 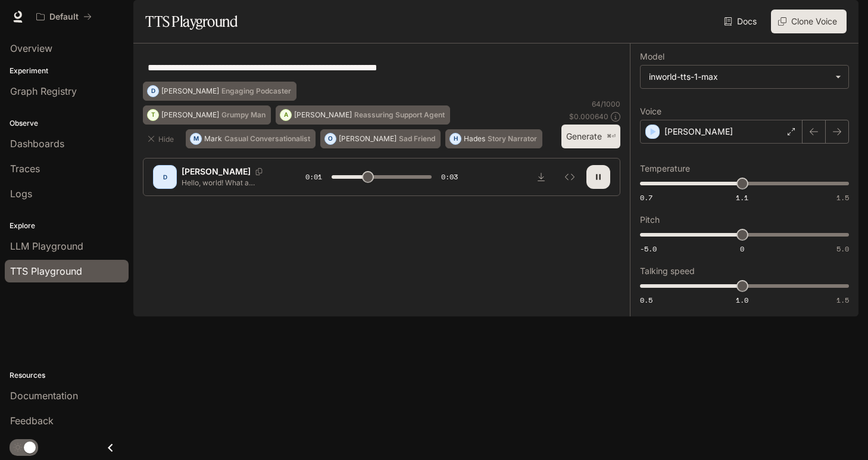 What do you see at coordinates (259, 171) in the screenshot?
I see `button: Copy Voice ID` at bounding box center [259, 171].